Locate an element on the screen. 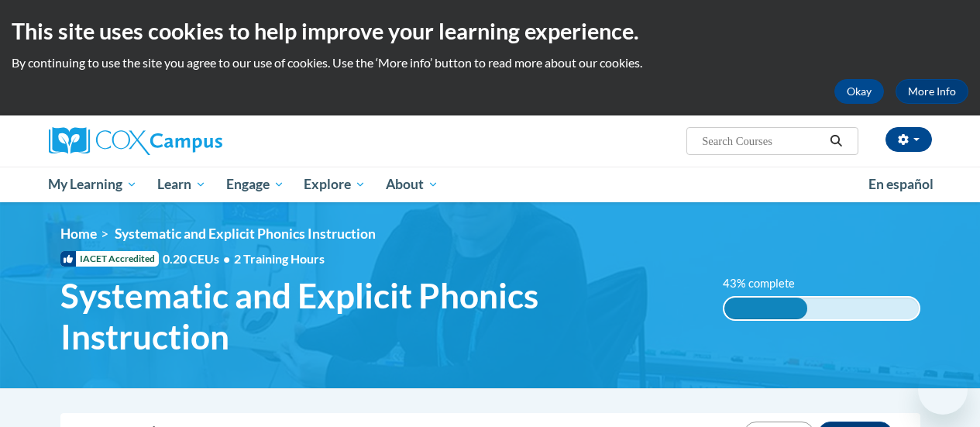 Image resolution: width=980 pixels, height=427 pixels. label: 43% complete is located at coordinates (768, 284).